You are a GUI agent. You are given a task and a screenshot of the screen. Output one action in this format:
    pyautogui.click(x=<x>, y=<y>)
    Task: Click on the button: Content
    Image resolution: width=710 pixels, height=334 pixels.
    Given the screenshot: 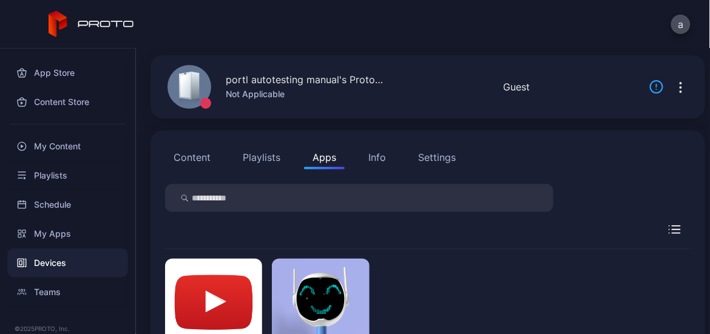 What is the action you would take?
    pyautogui.click(x=192, y=157)
    